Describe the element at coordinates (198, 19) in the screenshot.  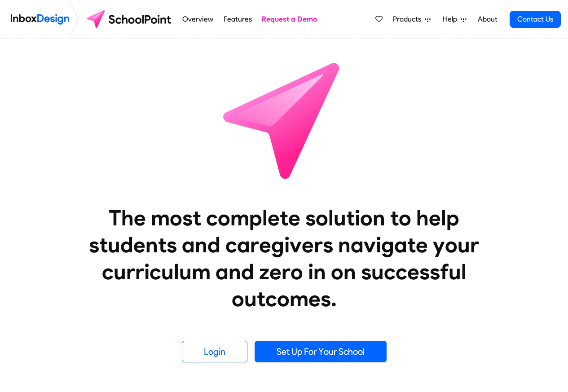
I see `a: Overview` at that location.